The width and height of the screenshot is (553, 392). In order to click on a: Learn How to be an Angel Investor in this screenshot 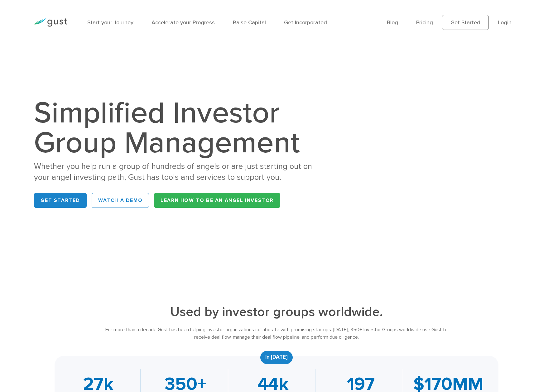, I will do `click(217, 201)`.